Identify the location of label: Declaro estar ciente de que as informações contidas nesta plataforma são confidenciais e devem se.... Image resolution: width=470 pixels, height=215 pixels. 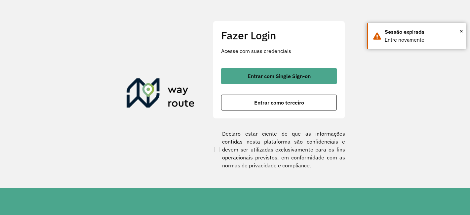
(279, 150).